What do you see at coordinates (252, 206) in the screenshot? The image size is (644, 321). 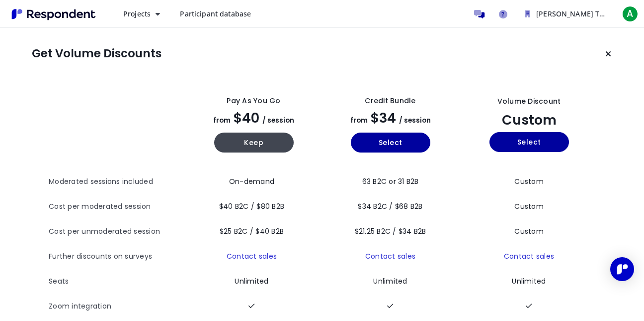 I see `span: $40 B2C / $80 B2B` at bounding box center [252, 206].